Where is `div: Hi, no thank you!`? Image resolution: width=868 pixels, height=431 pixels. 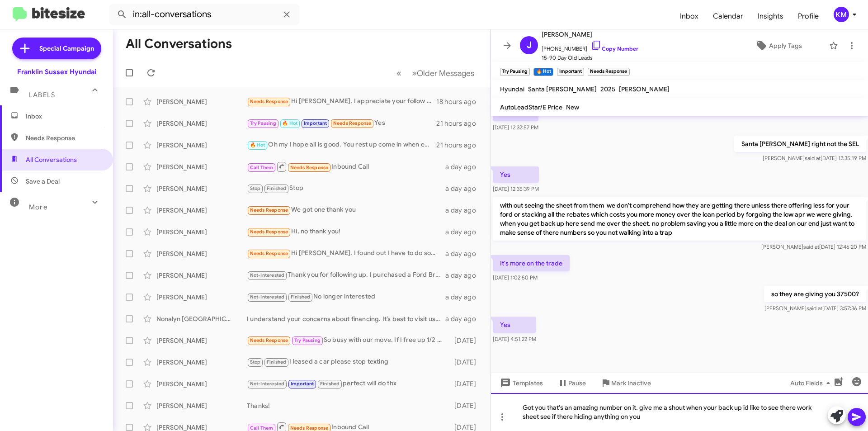
div: Hi, no thank you! is located at coordinates (346, 231).